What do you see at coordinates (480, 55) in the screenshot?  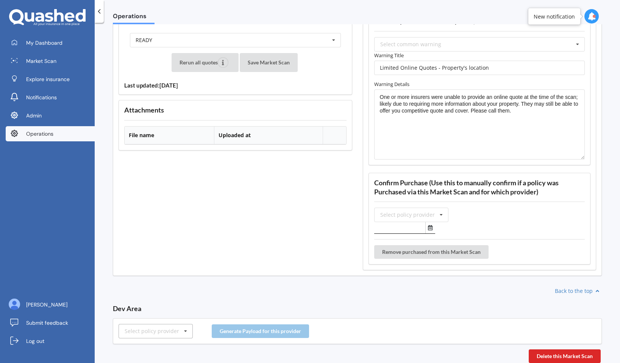 I see `label: Warning Title` at bounding box center [480, 55].